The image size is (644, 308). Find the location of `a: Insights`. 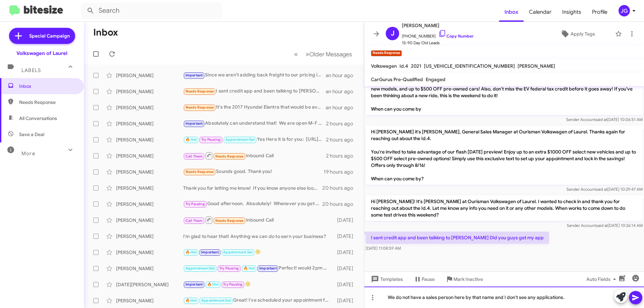

a: Insights is located at coordinates (572, 12).